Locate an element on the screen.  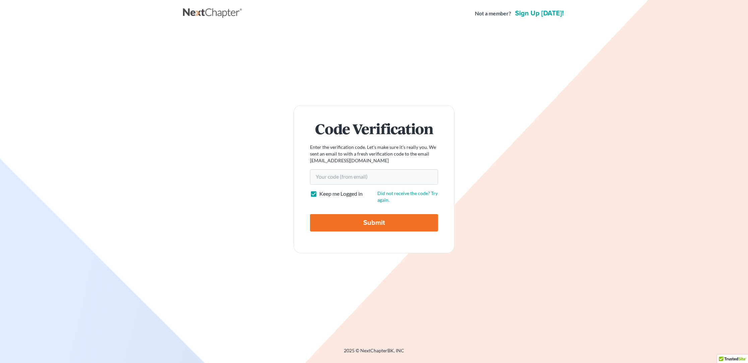
div: 2025 © NextChapterBK, INC is located at coordinates (374, 354).